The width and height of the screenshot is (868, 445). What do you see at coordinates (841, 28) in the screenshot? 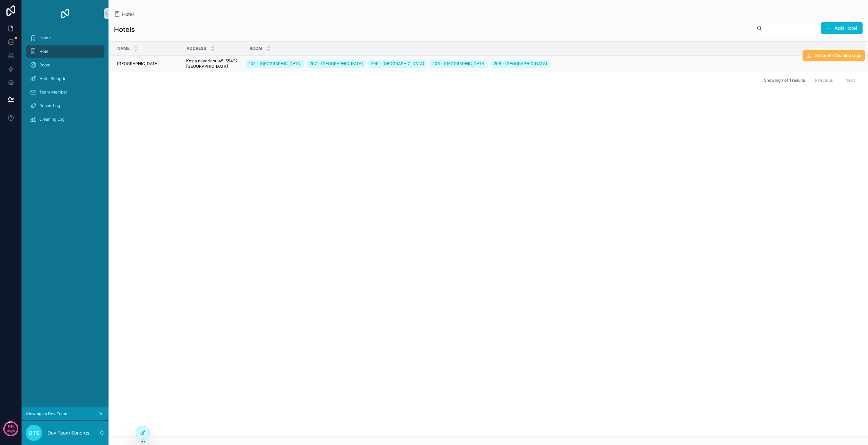
I see `a: Add Hotel` at bounding box center [841, 28].